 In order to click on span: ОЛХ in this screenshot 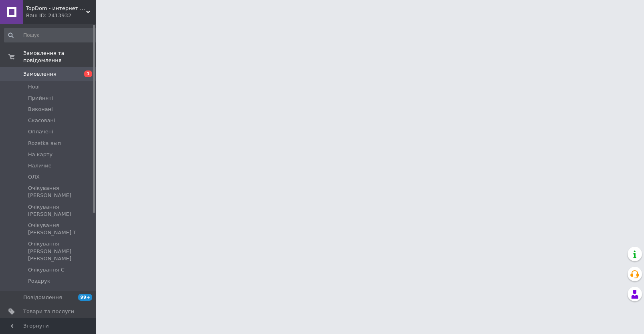, I will do `click(34, 177)`.